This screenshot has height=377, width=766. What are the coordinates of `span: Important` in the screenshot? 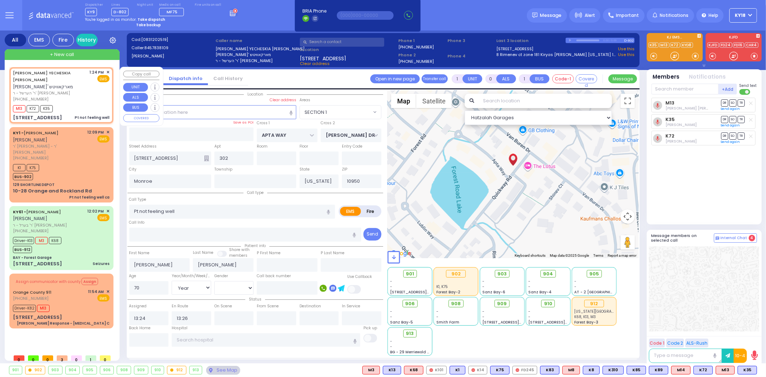 It's located at (627, 15).